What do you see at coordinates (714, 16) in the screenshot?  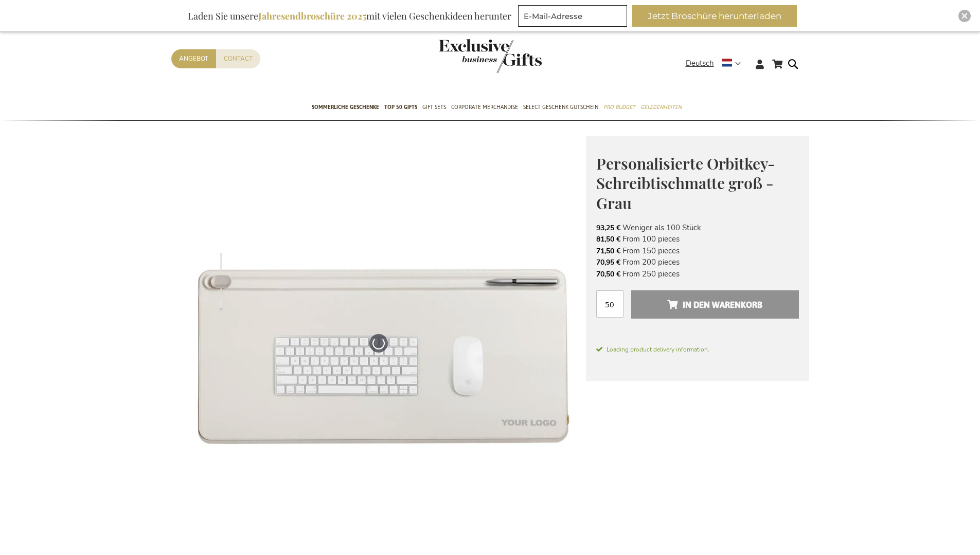 I see `button: Jetzt Broschüre herunterladen` at bounding box center [714, 16].